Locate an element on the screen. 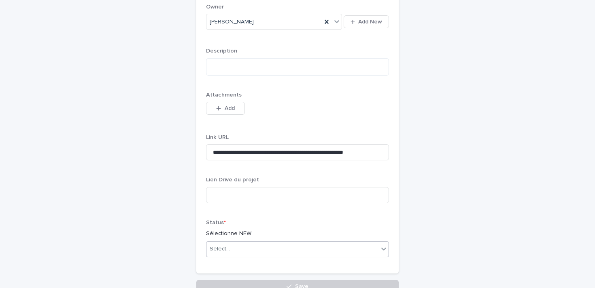  span: Owner is located at coordinates (215, 7).